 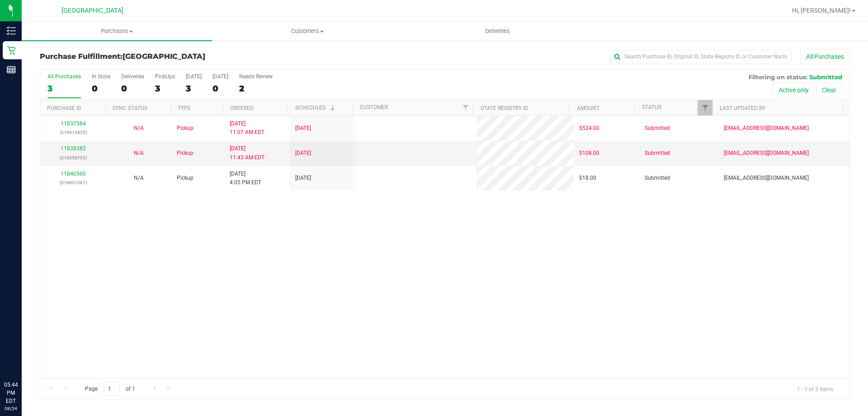 I want to click on p: (316958702), so click(x=73, y=158).